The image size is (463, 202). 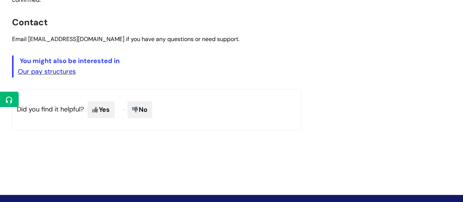 What do you see at coordinates (30, 22) in the screenshot?
I see `span: Contact` at bounding box center [30, 22].